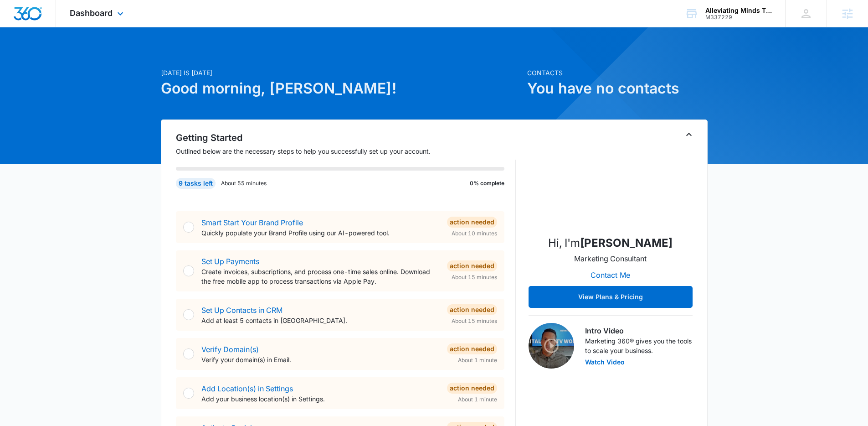 This screenshot has width=868, height=426. I want to click on span: About 10 minutes, so click(474, 233).